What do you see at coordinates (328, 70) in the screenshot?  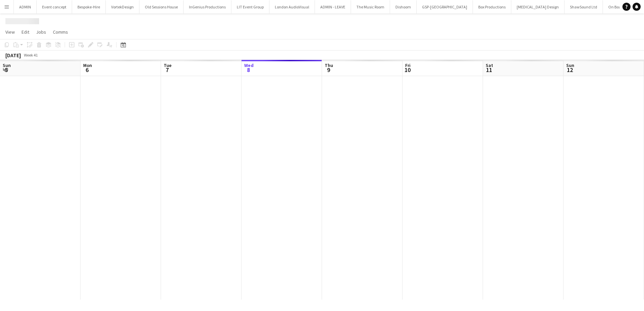 I see `span: 9` at bounding box center [328, 70].